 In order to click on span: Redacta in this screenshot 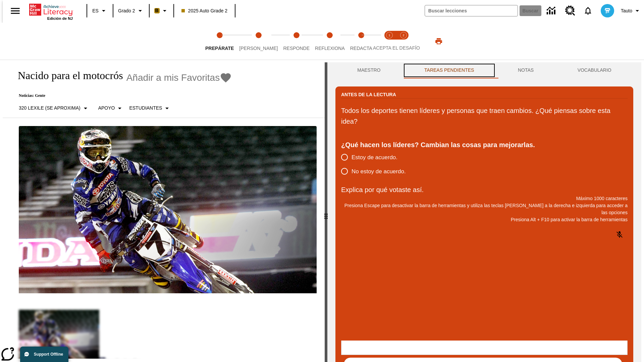, I will do `click(362, 48)`.